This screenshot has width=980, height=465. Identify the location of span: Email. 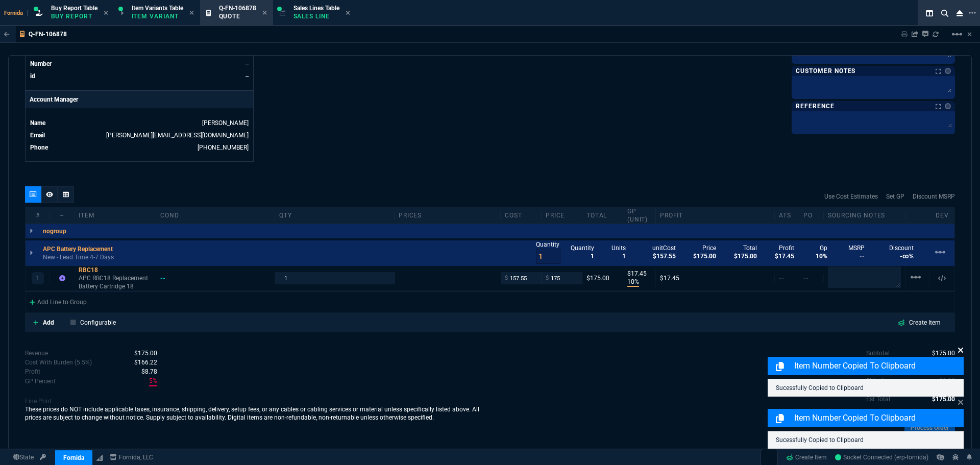
(37, 135).